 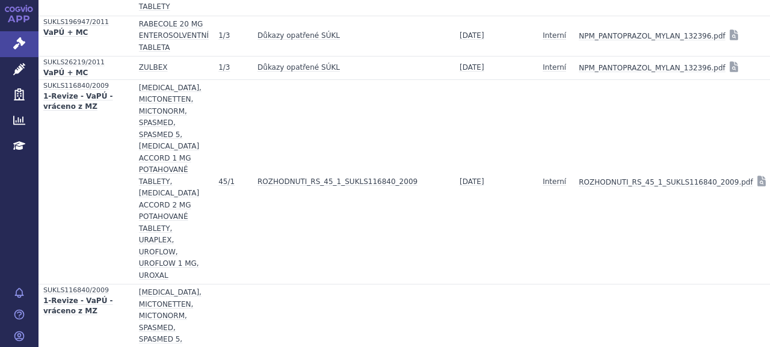 I want to click on a: SUKLS196947/2011, so click(x=86, y=22).